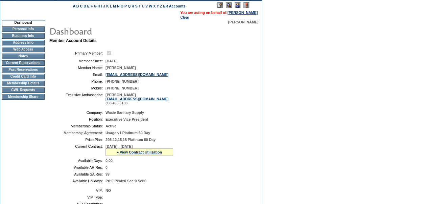 This screenshot has width=425, height=204. I want to click on a: I, so click(101, 6).